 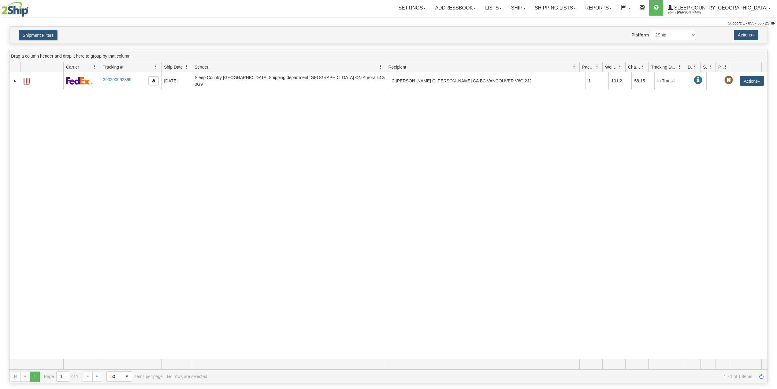 I want to click on img: logo2044.jpg, so click(x=15, y=9).